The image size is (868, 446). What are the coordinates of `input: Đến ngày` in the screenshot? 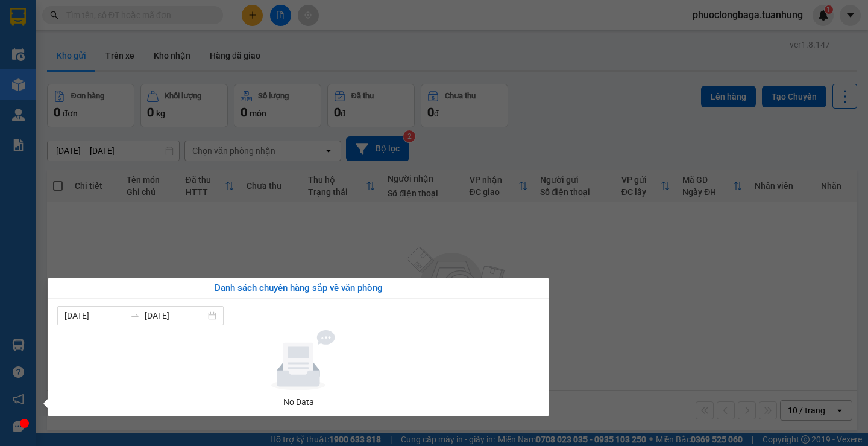 It's located at (175, 315).